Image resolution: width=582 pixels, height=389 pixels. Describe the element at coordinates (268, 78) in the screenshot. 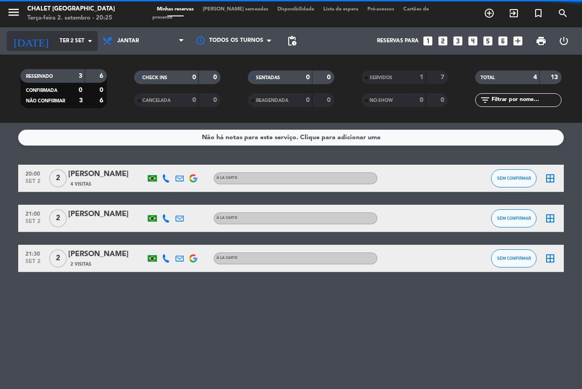

I see `span: SENTADAS` at that location.